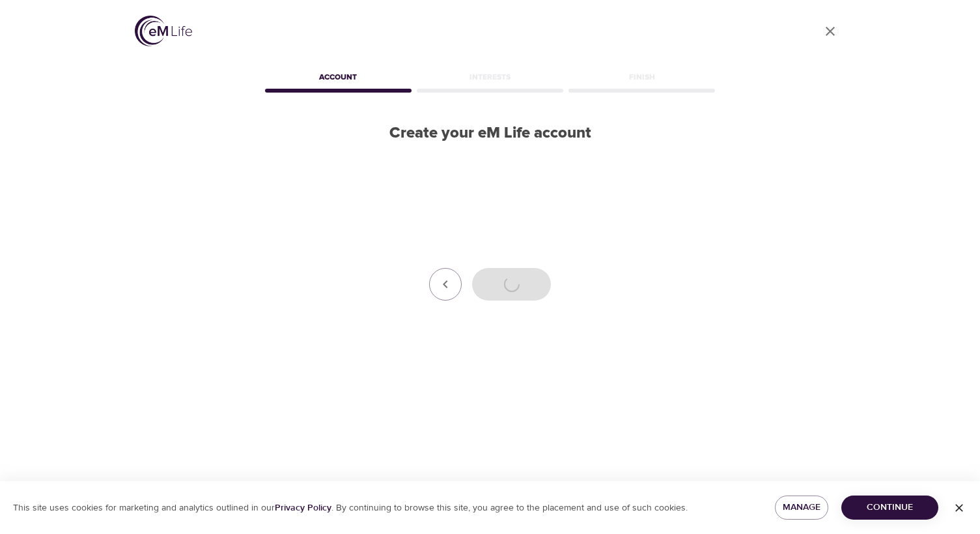 This screenshot has width=980, height=534. Describe the element at coordinates (303, 508) in the screenshot. I see `b: Privacy Policy` at that location.